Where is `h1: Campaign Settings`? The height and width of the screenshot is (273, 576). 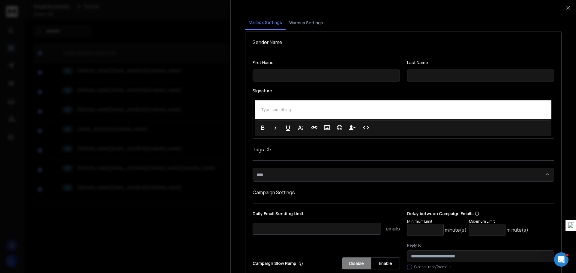
h1: Campaign Settings is located at coordinates (403, 193).